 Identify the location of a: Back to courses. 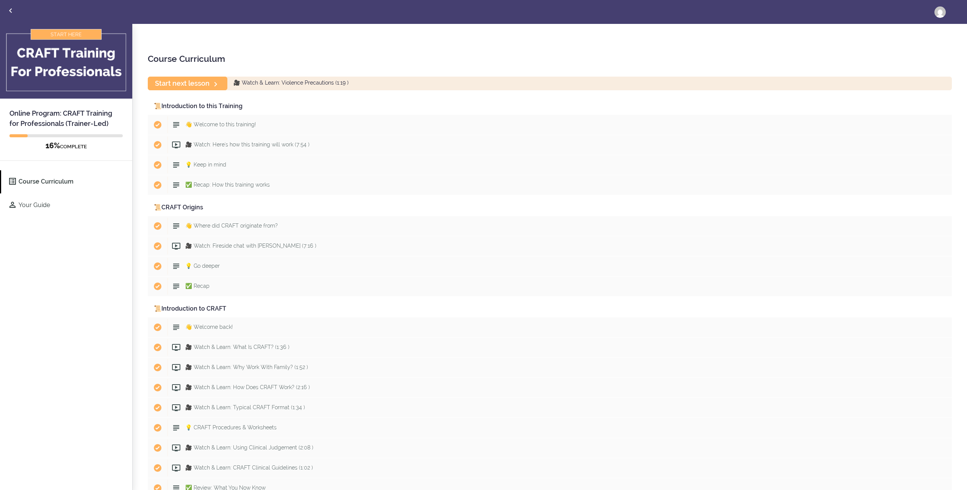
(11, 11).